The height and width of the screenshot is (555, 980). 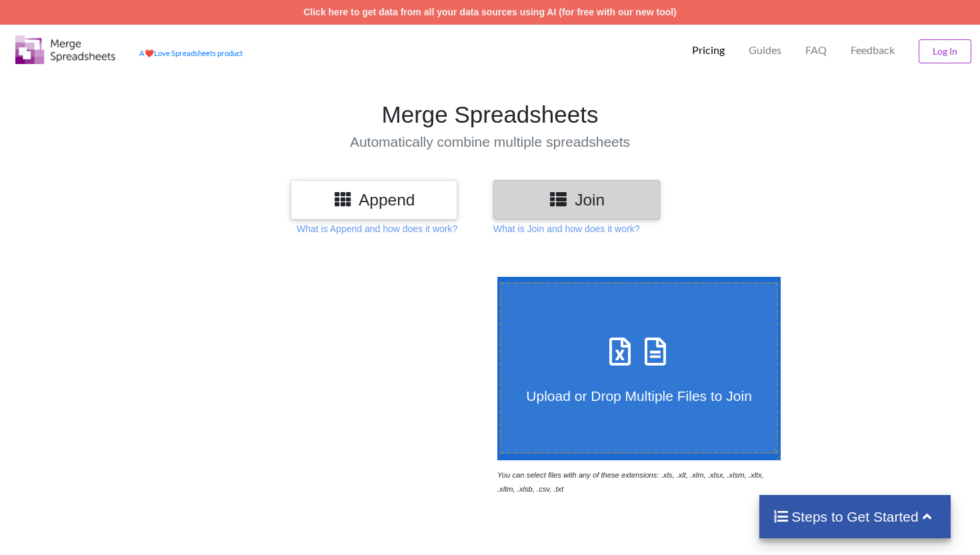 I want to click on button: Log In, so click(x=945, y=52).